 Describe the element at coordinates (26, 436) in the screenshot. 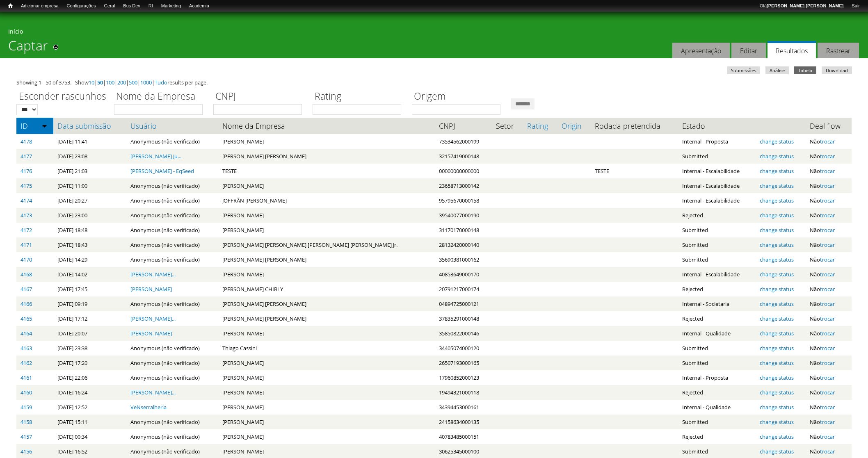

I see `a: 4157` at that location.